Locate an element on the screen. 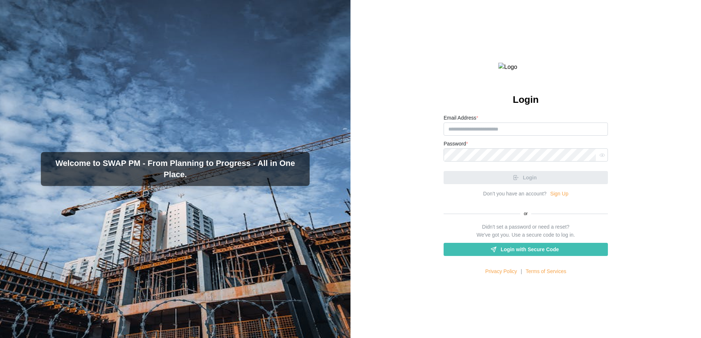 The height and width of the screenshot is (338, 701). h3: Welcome to SWAP PM - From Planning to Progress - All in One Place. is located at coordinates (175, 169).